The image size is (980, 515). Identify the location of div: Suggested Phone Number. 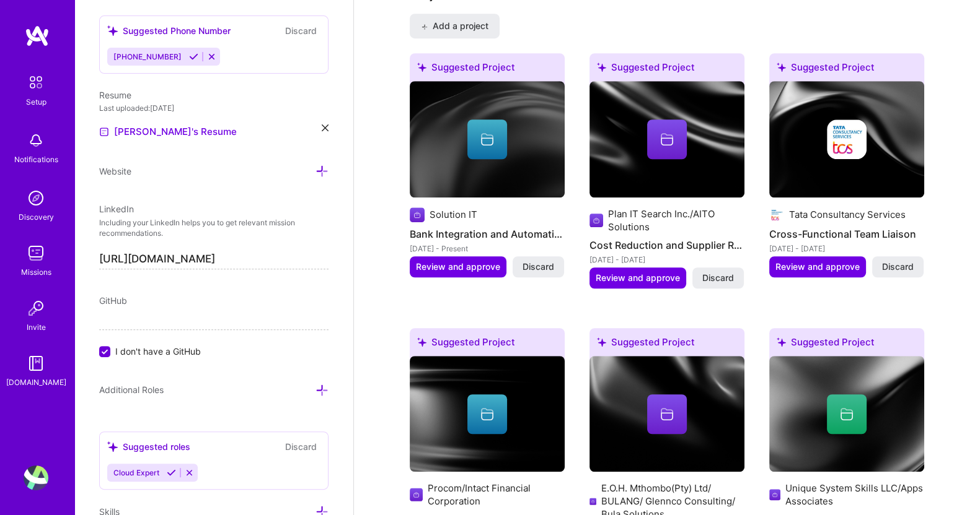
(168, 30).